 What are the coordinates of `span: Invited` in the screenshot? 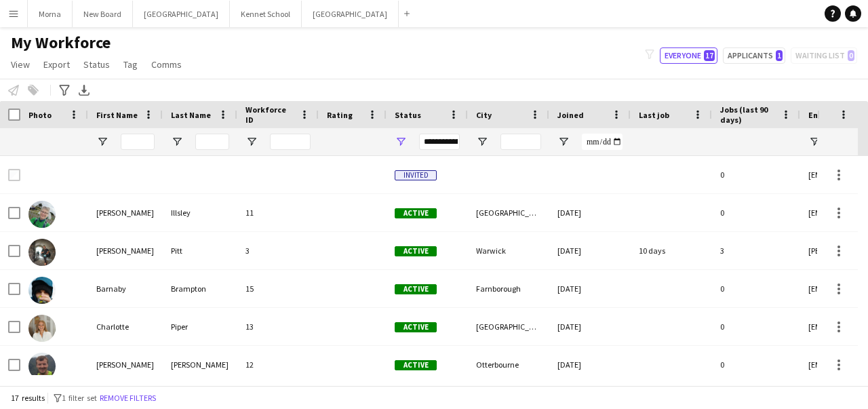 It's located at (415, 175).